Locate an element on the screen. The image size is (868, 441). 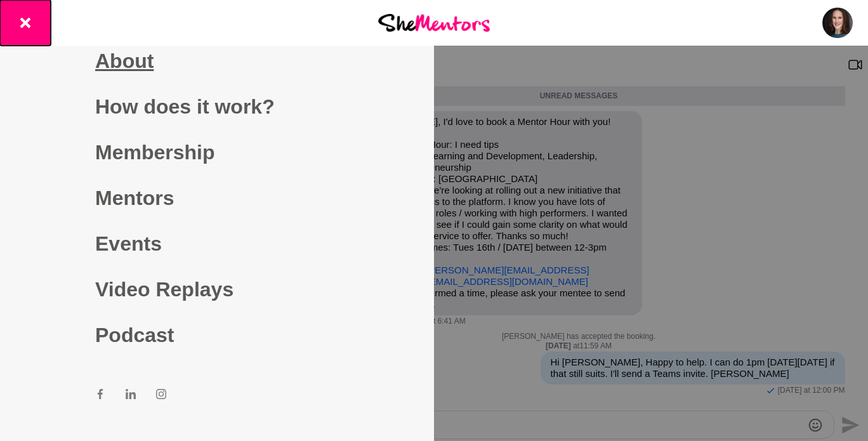
a: About is located at coordinates (217, 61).